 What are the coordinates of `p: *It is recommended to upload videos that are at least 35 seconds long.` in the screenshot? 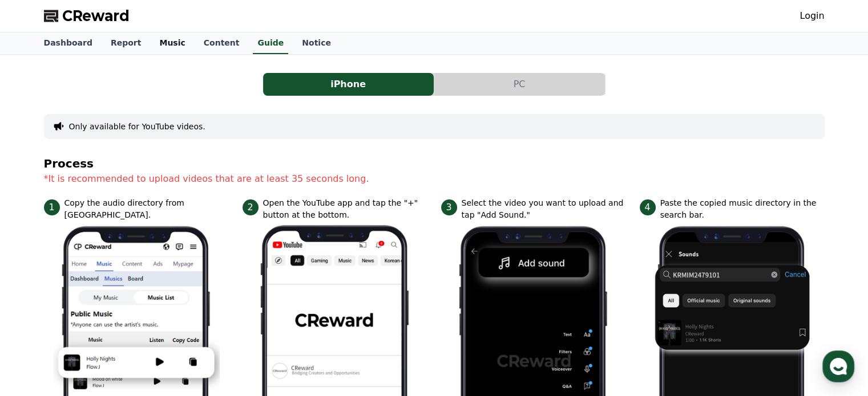 It's located at (434, 179).